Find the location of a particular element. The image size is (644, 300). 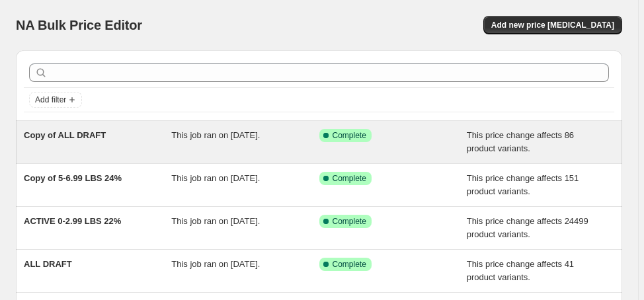

span: This price change affects 151 product variants. is located at coordinates (523, 185).